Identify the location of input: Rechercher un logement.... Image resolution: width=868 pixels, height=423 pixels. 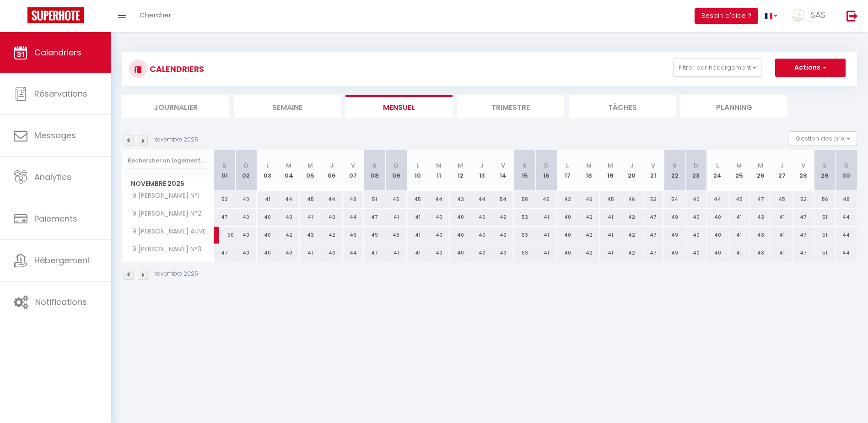
(168, 160).